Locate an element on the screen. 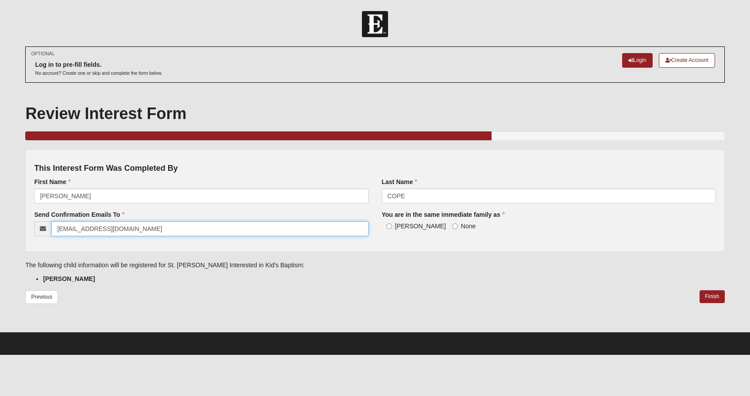 The height and width of the screenshot is (396, 750). label: Last Name is located at coordinates (400, 182).